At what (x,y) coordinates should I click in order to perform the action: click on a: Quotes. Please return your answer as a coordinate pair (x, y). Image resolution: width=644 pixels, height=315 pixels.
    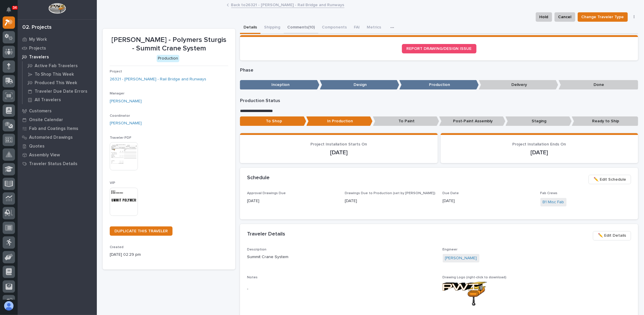
    Looking at the image, I should click on (57, 146).